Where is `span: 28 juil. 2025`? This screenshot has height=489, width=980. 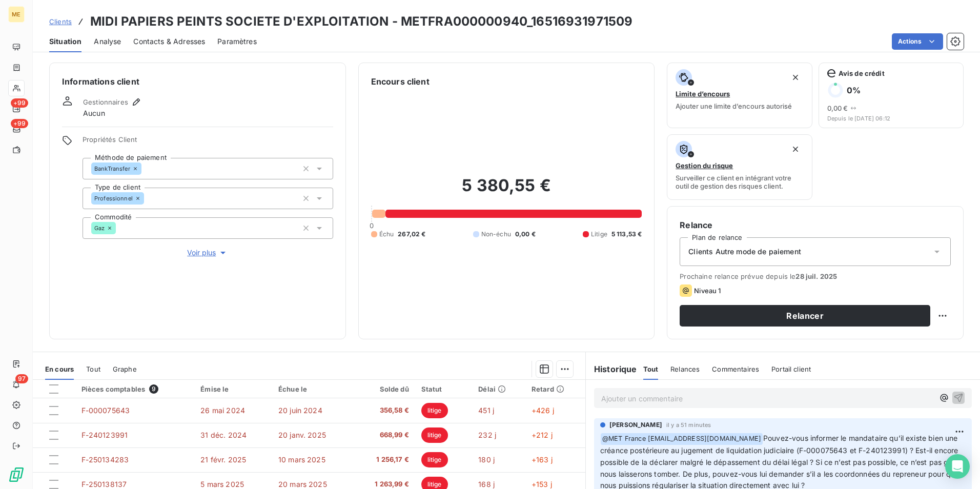 span: 28 juil. 2025 is located at coordinates (816, 276).